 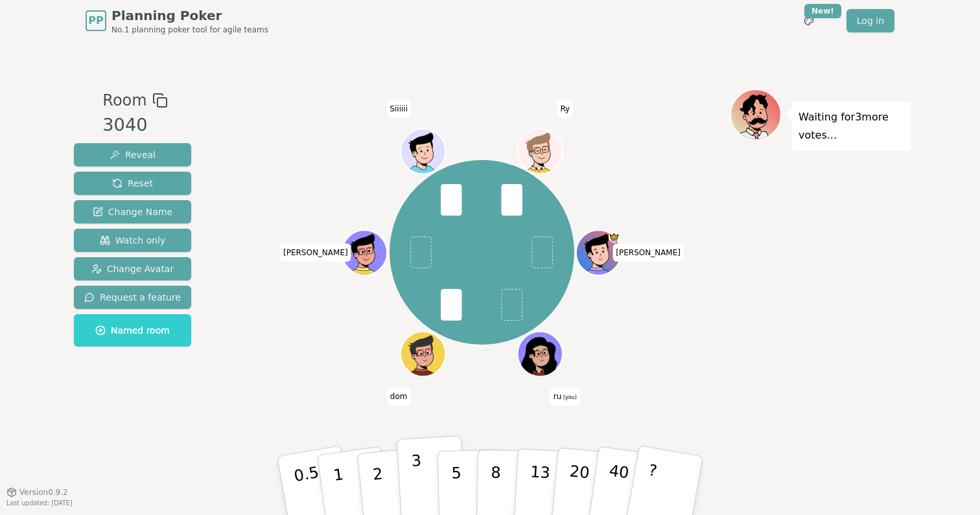 I want to click on span: Change Name, so click(x=132, y=212).